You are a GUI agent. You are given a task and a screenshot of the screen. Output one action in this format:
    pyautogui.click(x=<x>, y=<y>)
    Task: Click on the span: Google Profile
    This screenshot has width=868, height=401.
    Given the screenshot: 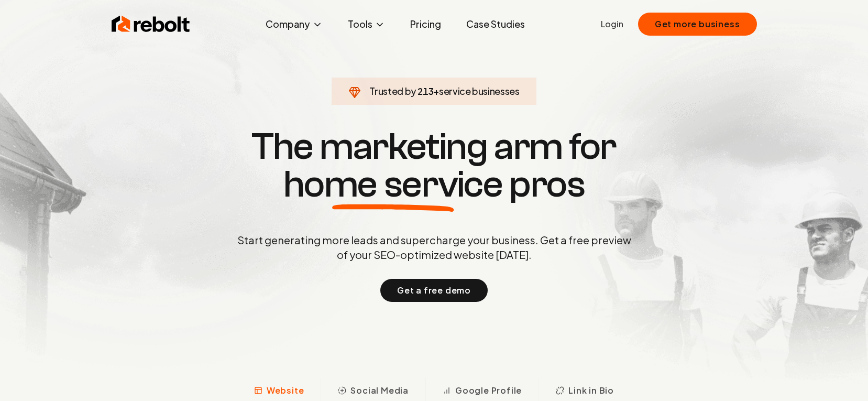 What is the action you would take?
    pyautogui.click(x=488, y=390)
    